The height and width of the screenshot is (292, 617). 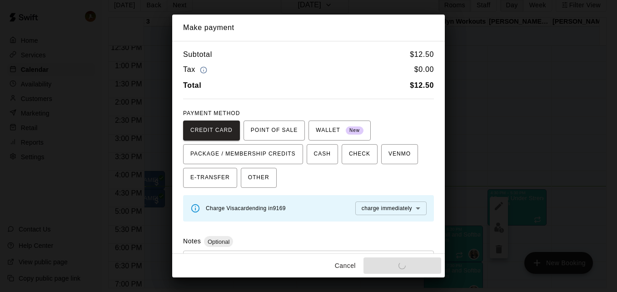 What do you see at coordinates (274, 130) in the screenshot?
I see `span: POINT OF SALE` at bounding box center [274, 130].